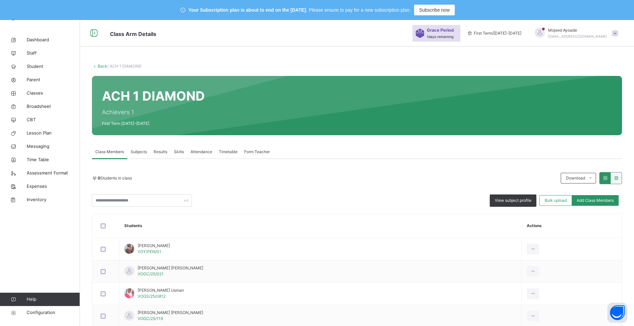 This screenshot has height=326, width=634. What do you see at coordinates (179, 152) in the screenshot?
I see `span: Skills` at bounding box center [179, 152].